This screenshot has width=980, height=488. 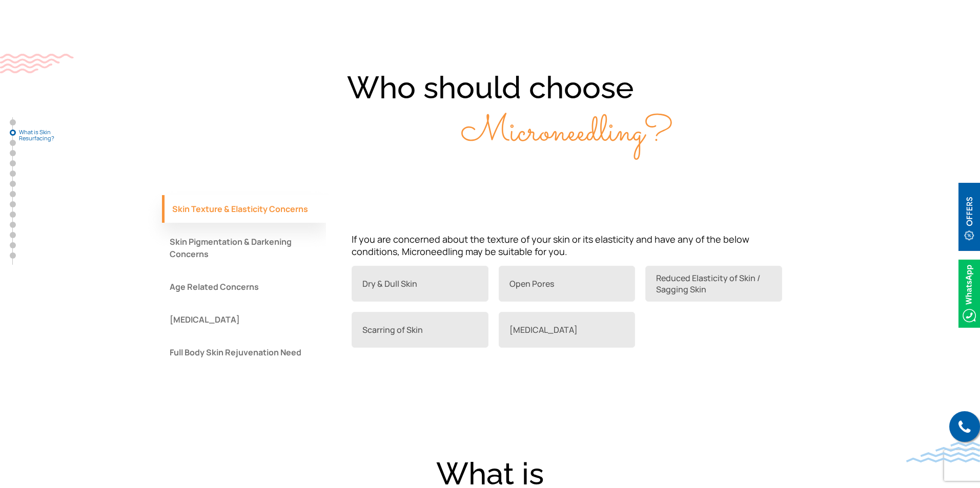 What do you see at coordinates (45, 135) in the screenshot?
I see `span: What is Skin Resurfacing?` at bounding box center [45, 135].